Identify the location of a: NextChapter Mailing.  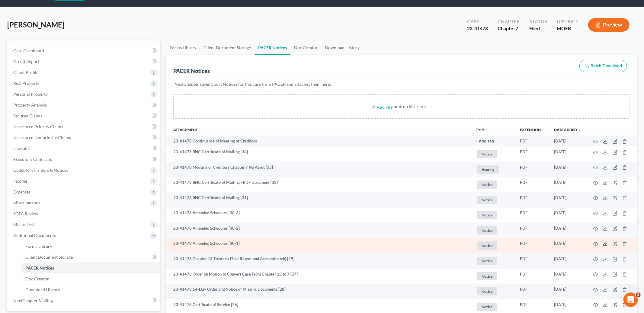
(84, 301).